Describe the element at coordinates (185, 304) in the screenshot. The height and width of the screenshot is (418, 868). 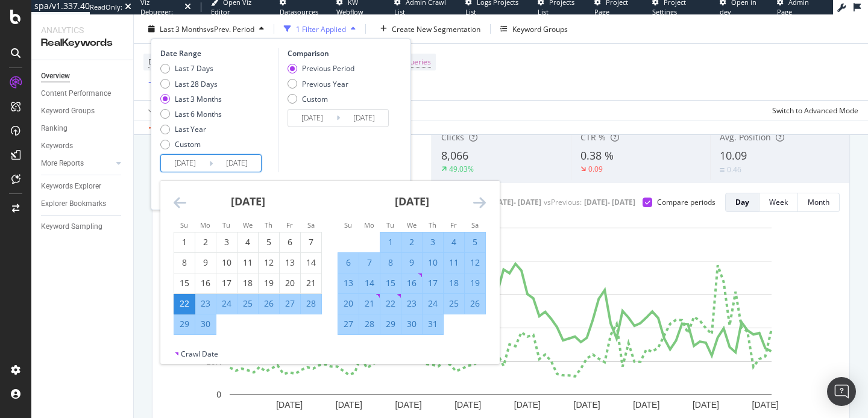
I see `div: 22` at that location.